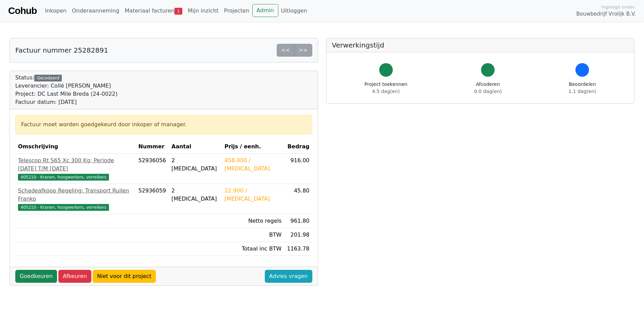  Describe the element at coordinates (265, 10) in the screenshot. I see `a: Admin` at that location.